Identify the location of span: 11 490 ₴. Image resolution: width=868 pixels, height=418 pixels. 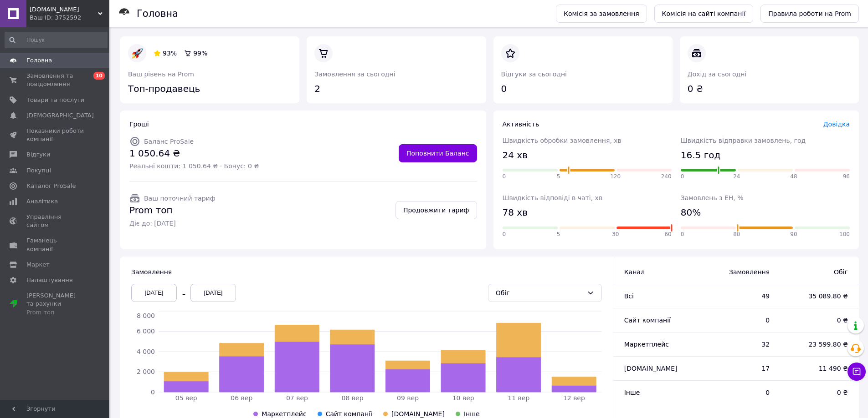
(818, 368).